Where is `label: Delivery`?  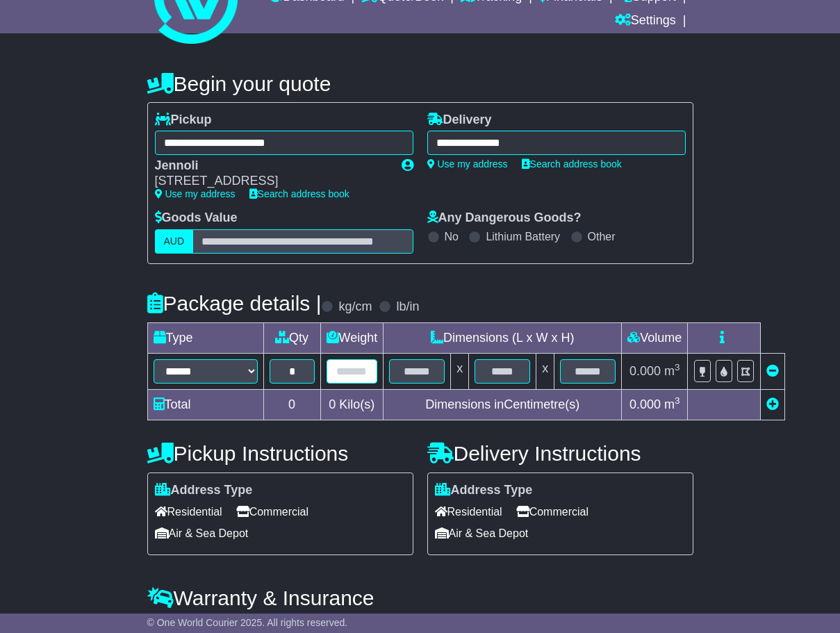 label: Delivery is located at coordinates (459, 120).